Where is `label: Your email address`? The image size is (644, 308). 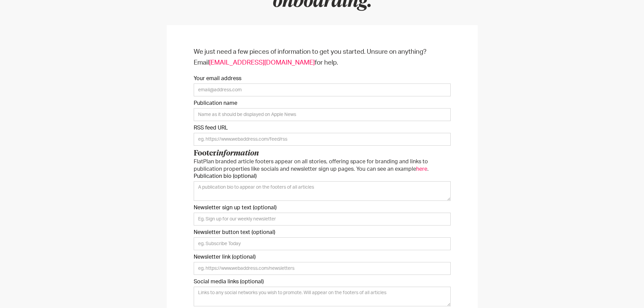
label: Your email address is located at coordinates (322, 78).